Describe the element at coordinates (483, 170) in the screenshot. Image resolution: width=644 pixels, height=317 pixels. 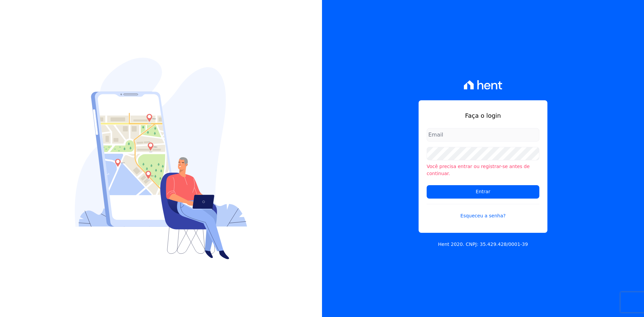
I see `li: Você precisa entrar ou registrar-se antes de continuar.` at that location.